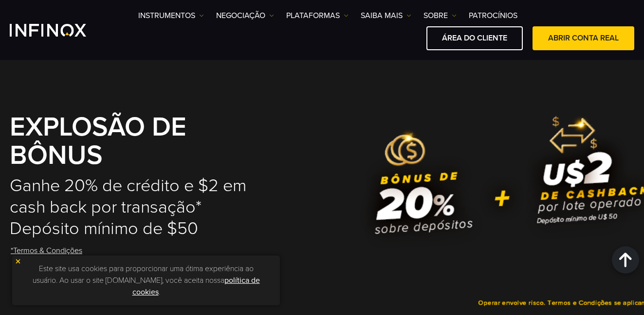  Describe the element at coordinates (475, 38) in the screenshot. I see `a: ÁREA DO CLIENTE` at that location.